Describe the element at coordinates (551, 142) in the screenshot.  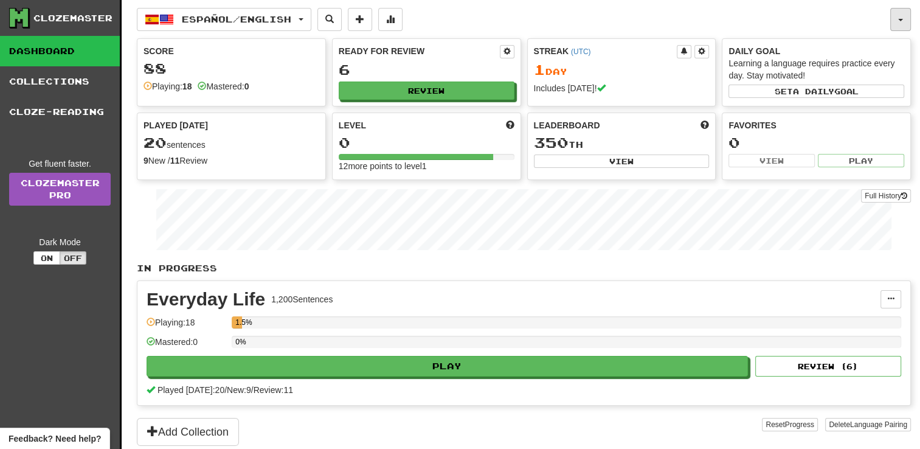
I see `span: 350` at that location.